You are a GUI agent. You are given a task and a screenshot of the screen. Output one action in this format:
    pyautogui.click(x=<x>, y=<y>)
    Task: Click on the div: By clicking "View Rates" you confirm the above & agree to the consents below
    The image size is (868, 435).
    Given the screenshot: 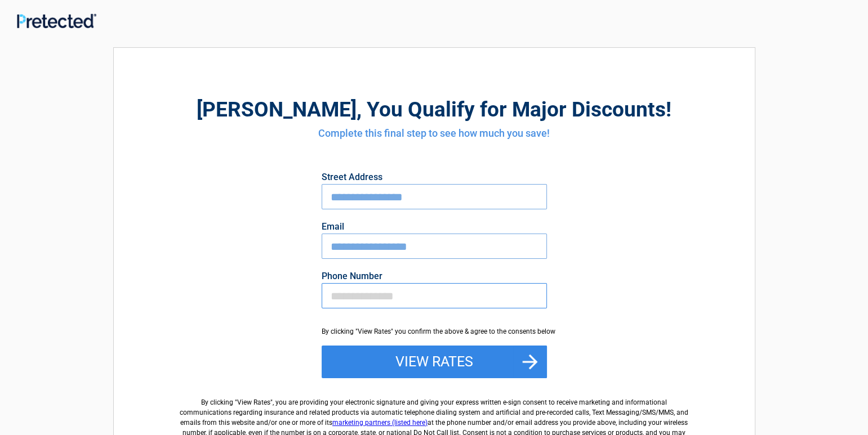 What is the action you would take?
    pyautogui.click(x=435, y=332)
    